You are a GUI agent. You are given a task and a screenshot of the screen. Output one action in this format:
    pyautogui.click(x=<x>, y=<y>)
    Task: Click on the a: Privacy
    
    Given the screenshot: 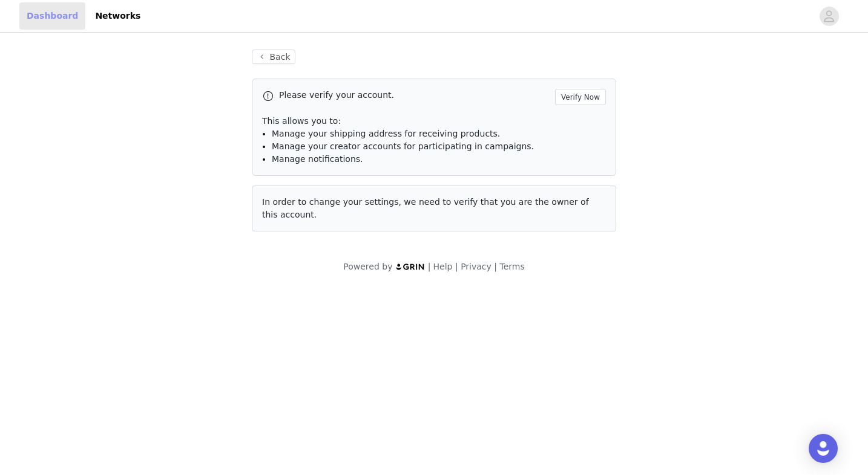 What is the action you would take?
    pyautogui.click(x=475, y=267)
    